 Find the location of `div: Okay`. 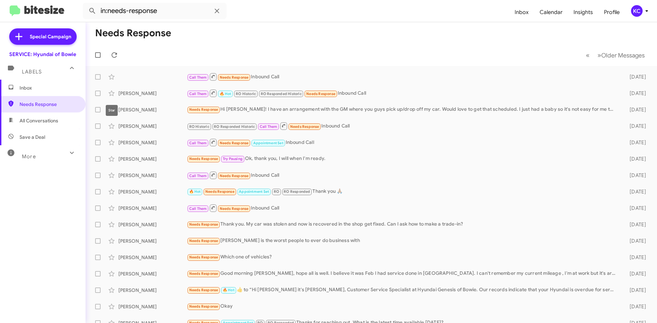

div: Okay is located at coordinates (403, 307).